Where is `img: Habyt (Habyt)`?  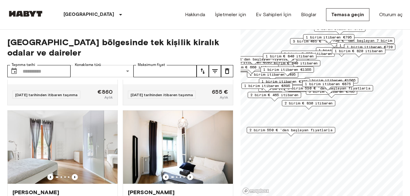 img: Habyt (Habyt) is located at coordinates (26, 14).